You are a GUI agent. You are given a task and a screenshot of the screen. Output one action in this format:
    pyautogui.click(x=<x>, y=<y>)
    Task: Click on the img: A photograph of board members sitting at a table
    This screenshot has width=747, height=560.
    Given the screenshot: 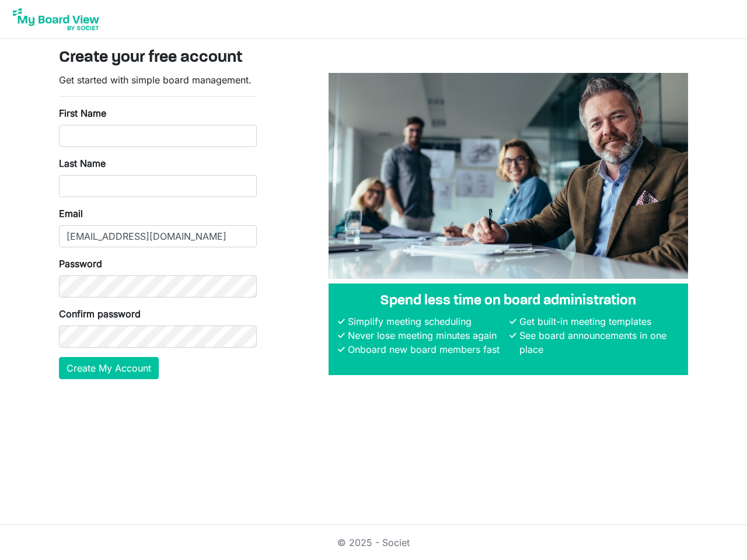 What is the action you would take?
    pyautogui.click(x=509, y=176)
    